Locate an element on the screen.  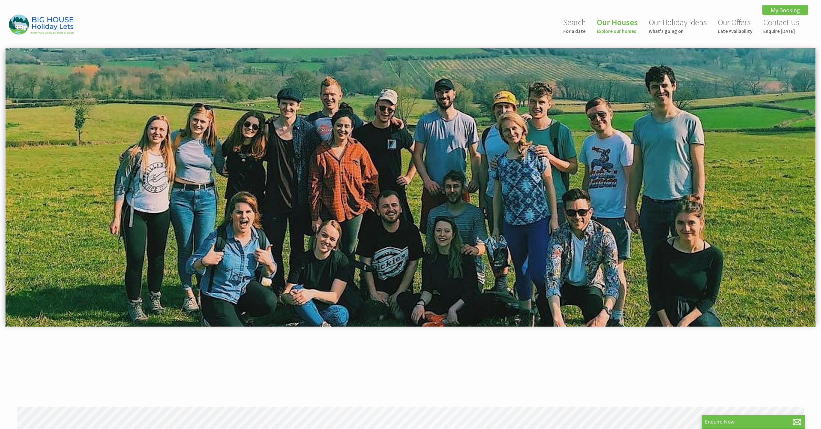
small: For a date is located at coordinates (575, 31).